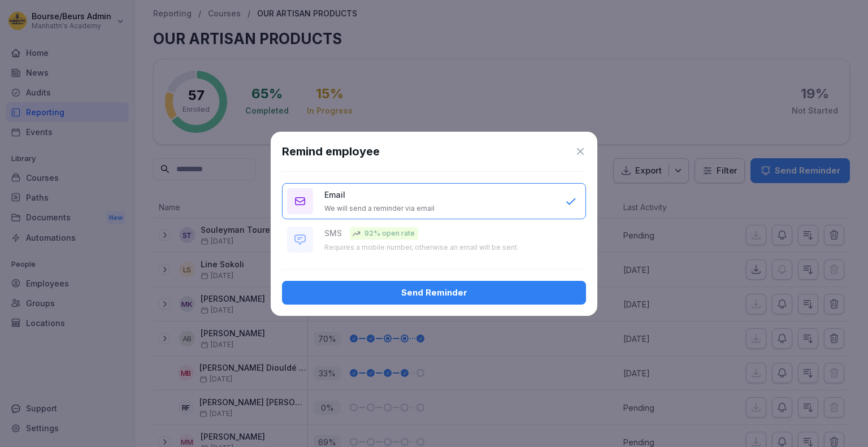  Describe the element at coordinates (434, 293) in the screenshot. I see `button: Send Reminder` at that location.